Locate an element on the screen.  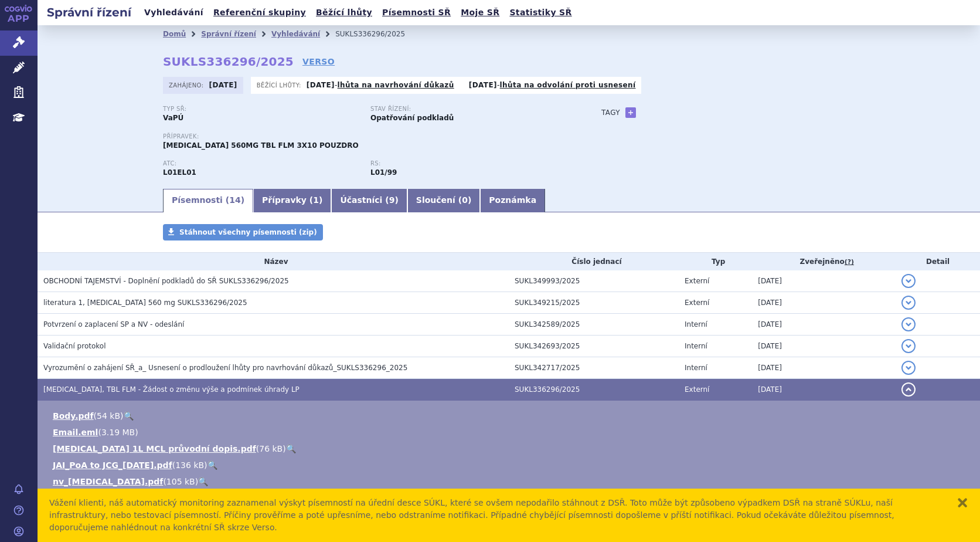
p: Typ SŘ: is located at coordinates (261, 109).